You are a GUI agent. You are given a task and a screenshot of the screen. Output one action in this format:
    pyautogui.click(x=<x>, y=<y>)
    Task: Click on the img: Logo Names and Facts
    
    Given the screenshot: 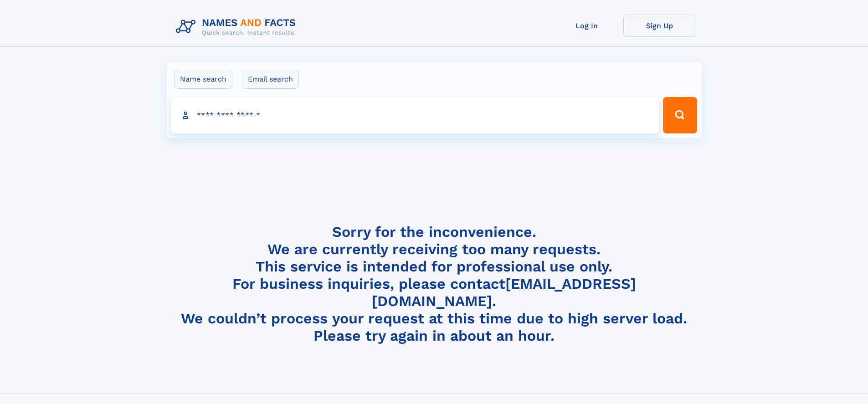 What is the action you would take?
    pyautogui.click(x=238, y=26)
    